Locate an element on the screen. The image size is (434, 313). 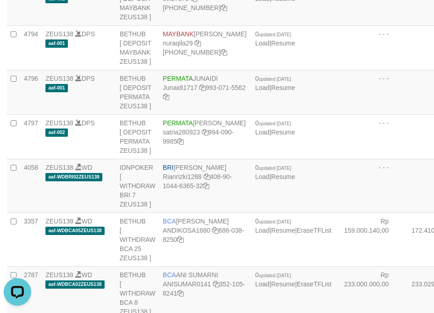
a: satria280923 is located at coordinates (181, 132).